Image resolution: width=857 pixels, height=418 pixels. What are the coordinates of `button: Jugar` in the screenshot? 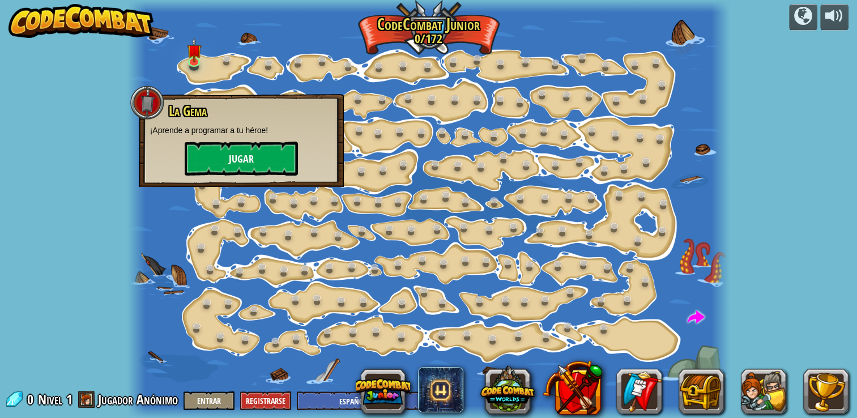 It's located at (241, 159).